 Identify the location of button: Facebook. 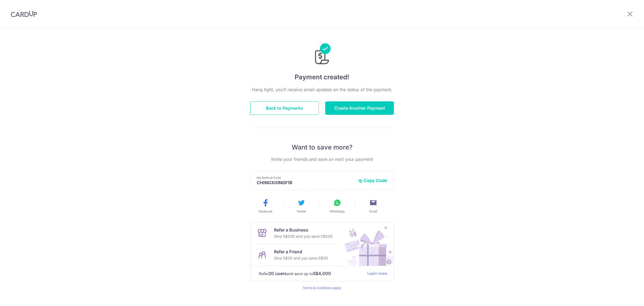
(266, 206).